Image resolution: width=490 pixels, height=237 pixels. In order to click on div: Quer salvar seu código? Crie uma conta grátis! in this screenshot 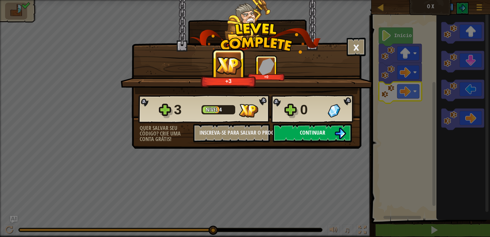, I will do `click(166, 133)`.